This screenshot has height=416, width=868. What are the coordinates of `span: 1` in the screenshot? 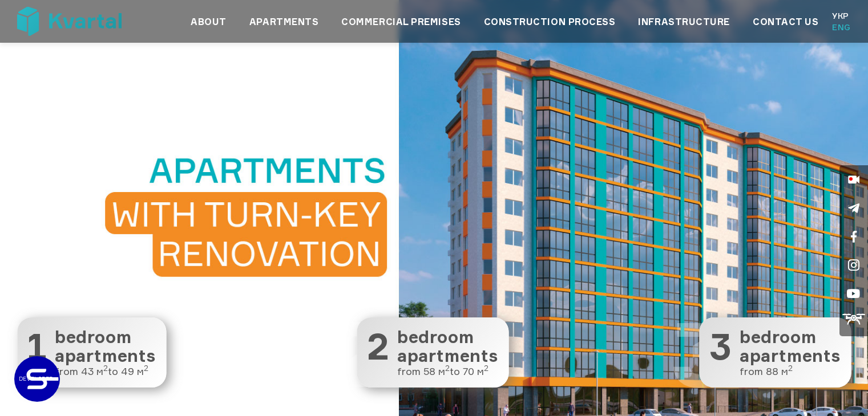 It's located at (37, 353).